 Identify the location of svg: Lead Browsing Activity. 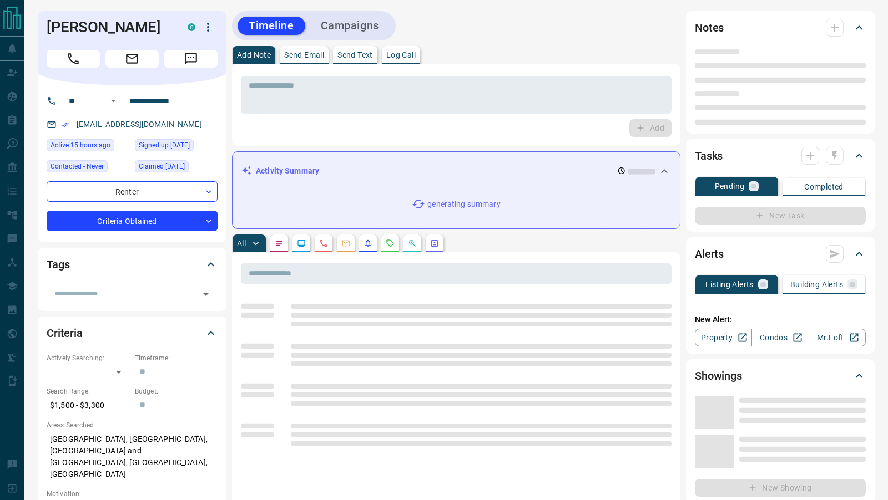
(301, 244).